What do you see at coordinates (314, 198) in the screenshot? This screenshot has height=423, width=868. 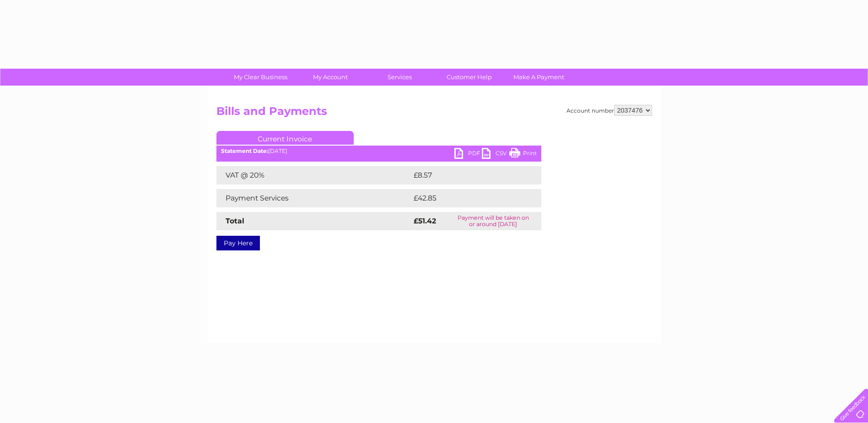 I see `td: Payment Services` at bounding box center [314, 198].